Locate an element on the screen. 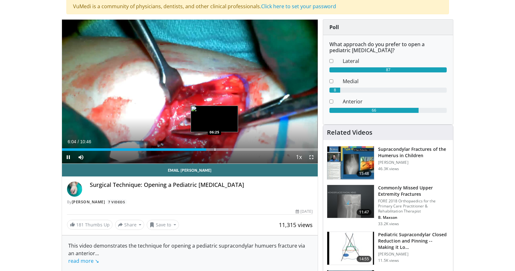 The height and width of the screenshot is (271, 515). div: This video demonstrates the technique for opening a pediatric supracondylar humuers fracture via ... is located at coordinates (190, 253).